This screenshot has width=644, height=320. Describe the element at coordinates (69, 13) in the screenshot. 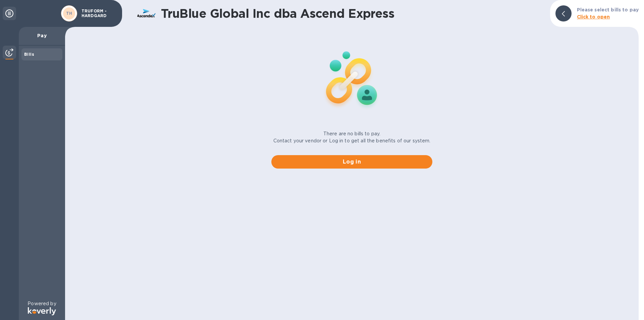

I see `b: TH` at that location.